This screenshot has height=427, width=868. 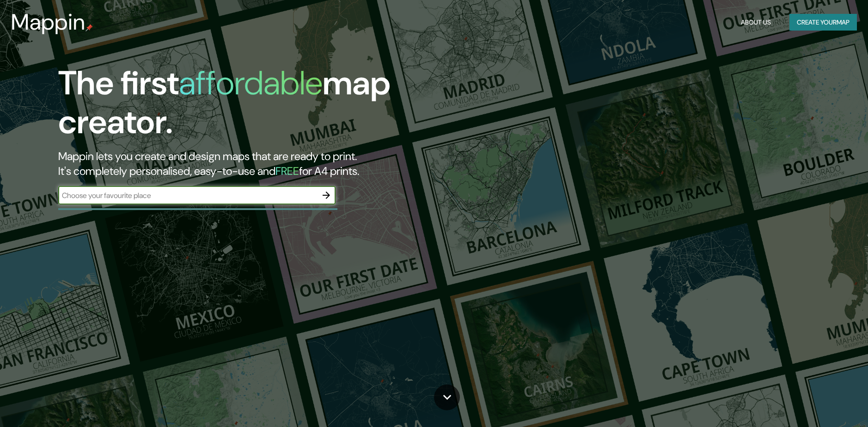 What do you see at coordinates (823, 22) in the screenshot?
I see `button: Create yourmap` at bounding box center [823, 22].